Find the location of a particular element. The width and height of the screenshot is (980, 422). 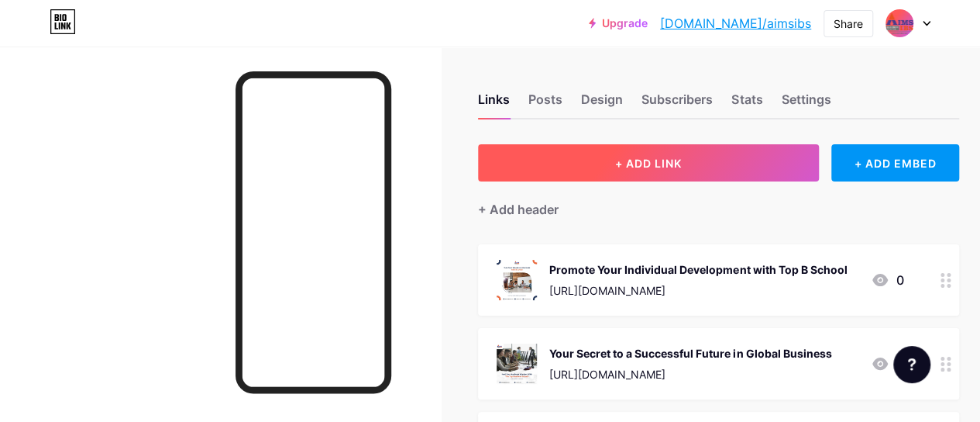

div: Share is located at coordinates (848, 23).